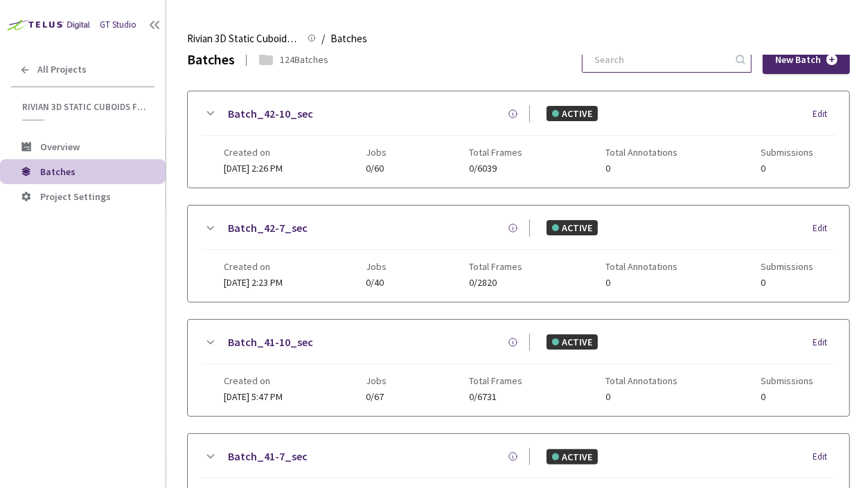  I want to click on span: 0/60, so click(376, 168).